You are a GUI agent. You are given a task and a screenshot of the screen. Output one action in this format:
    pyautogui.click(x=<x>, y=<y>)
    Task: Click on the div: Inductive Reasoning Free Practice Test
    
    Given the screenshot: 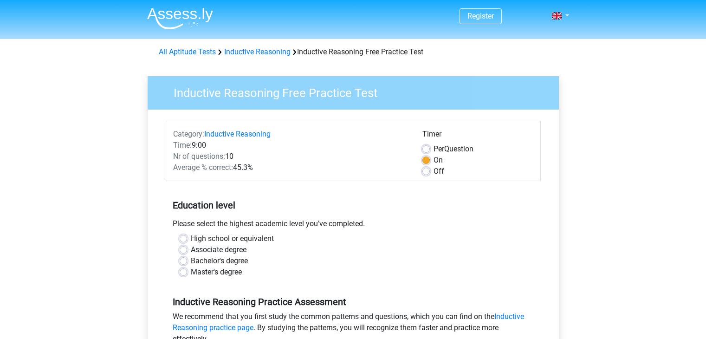 What is the action you would take?
    pyautogui.click(x=353, y=52)
    